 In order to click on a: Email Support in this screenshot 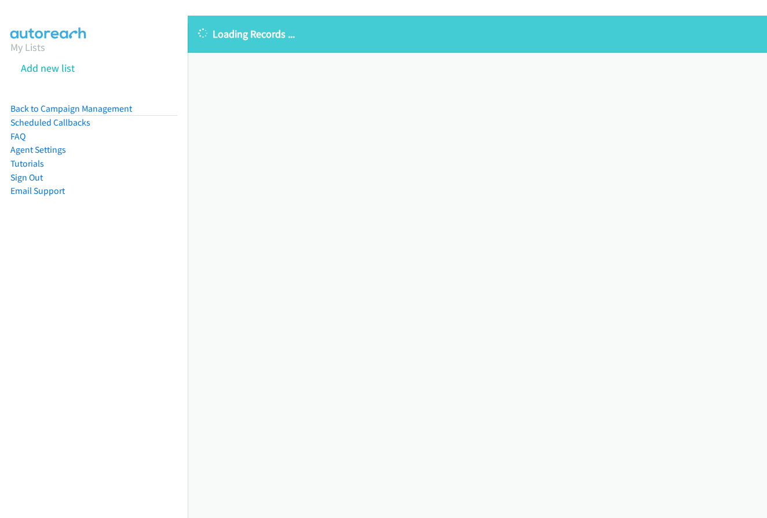, I will do `click(38, 191)`.